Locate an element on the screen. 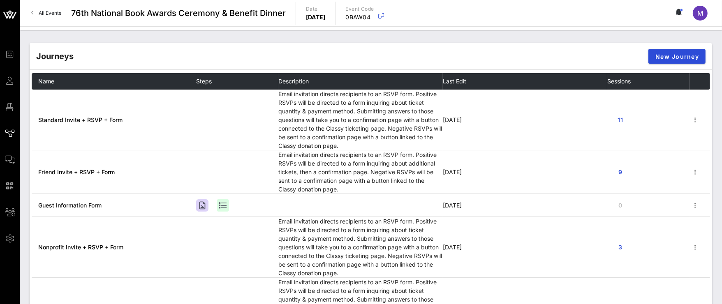 The image size is (722, 304). button: 11 is located at coordinates (620, 120).